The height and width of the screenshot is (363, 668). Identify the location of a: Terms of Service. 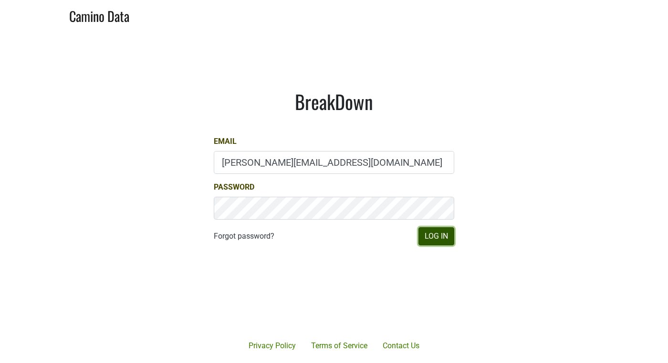
(339, 346).